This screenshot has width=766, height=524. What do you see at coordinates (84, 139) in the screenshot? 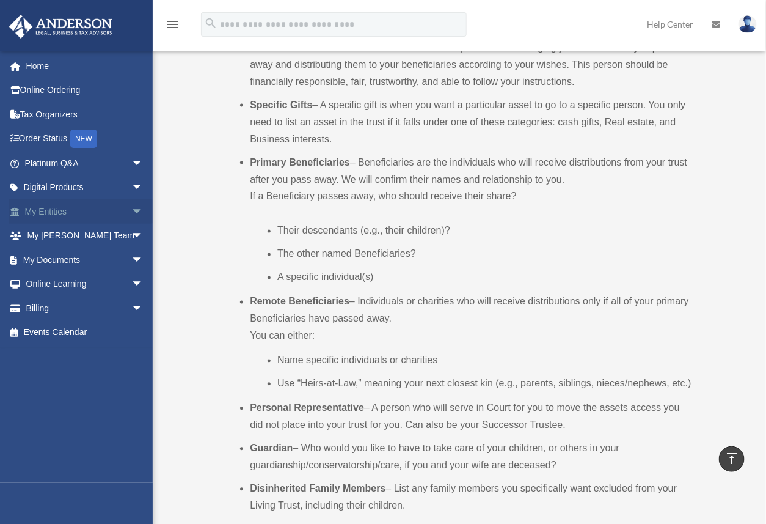
I see `div: NEW` at bounding box center [84, 139].